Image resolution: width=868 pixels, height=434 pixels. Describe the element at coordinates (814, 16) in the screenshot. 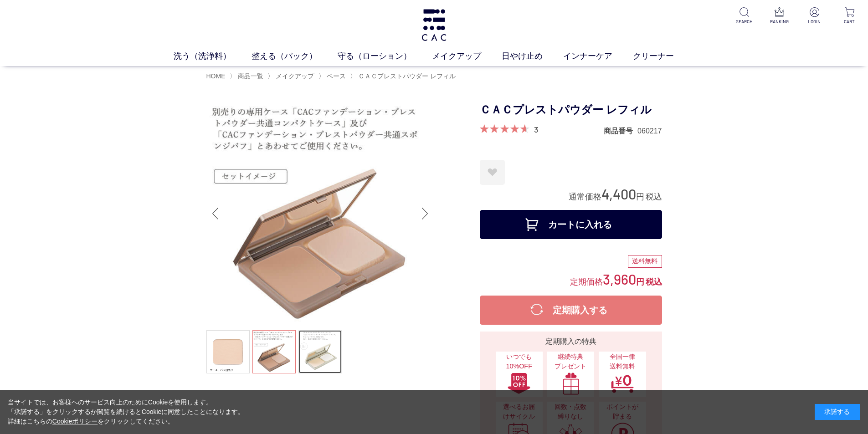

I see `a: LOGIN` at that location.